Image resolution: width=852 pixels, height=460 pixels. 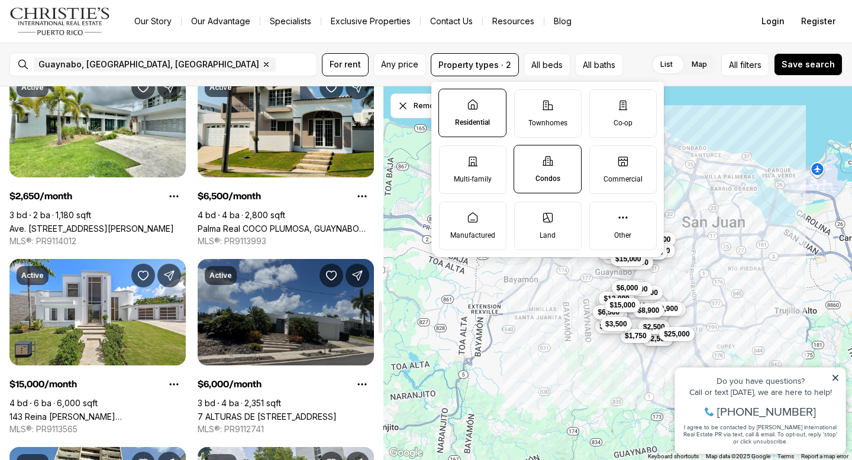 What do you see at coordinates (627, 288) in the screenshot?
I see `span: $6,000` at bounding box center [627, 288].